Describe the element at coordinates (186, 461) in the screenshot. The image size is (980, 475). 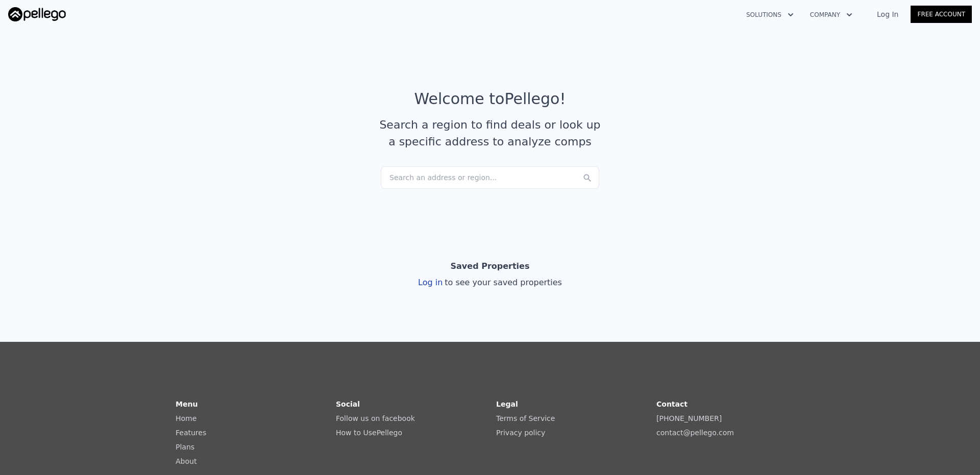
I see `a: About` at that location.